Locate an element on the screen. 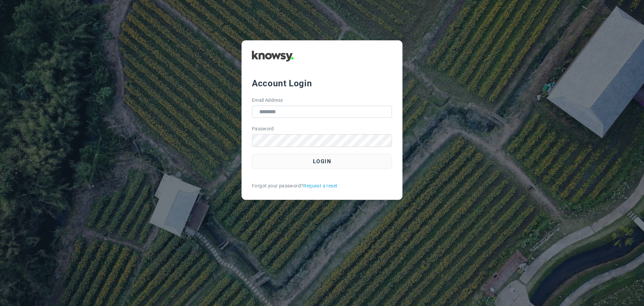 The image size is (644, 306). button: Login is located at coordinates (322, 161).